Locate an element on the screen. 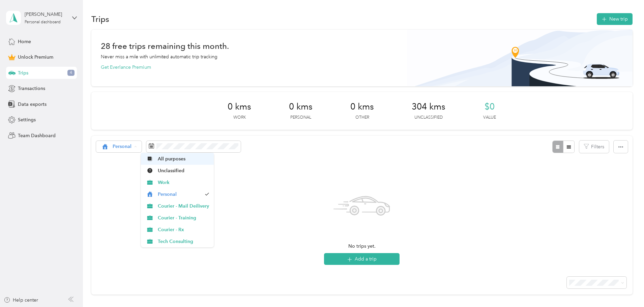 The width and height of the screenshot is (644, 307). p: Value is located at coordinates (489, 118).